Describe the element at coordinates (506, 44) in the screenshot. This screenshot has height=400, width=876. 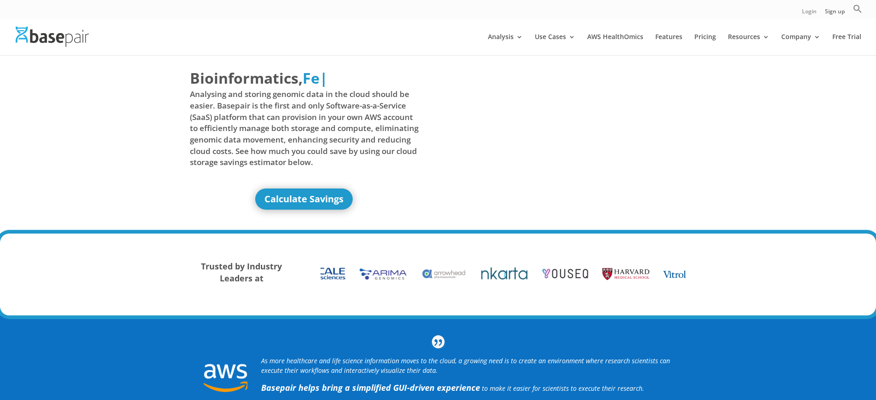
I see `a: Analysis` at that location.